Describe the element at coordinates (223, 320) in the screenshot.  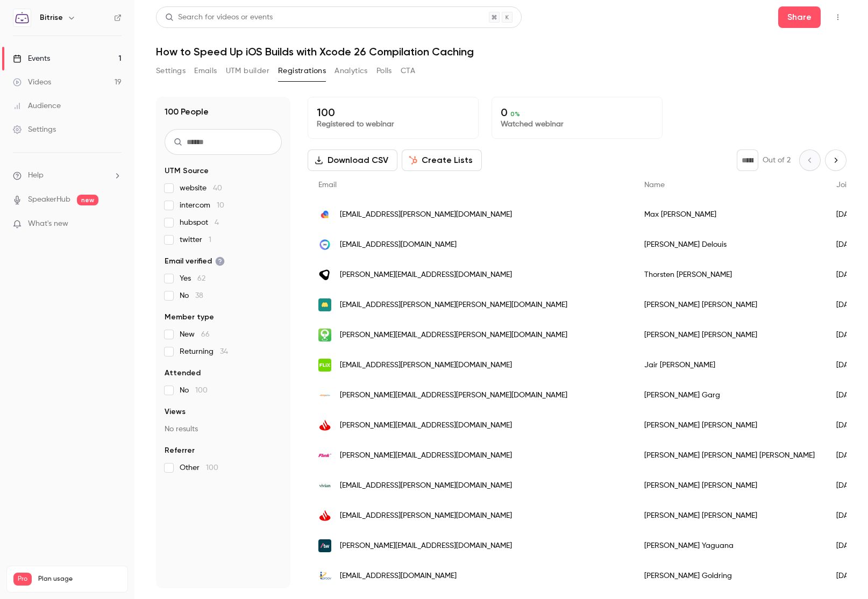
I see `section: facet-groups` at that location.